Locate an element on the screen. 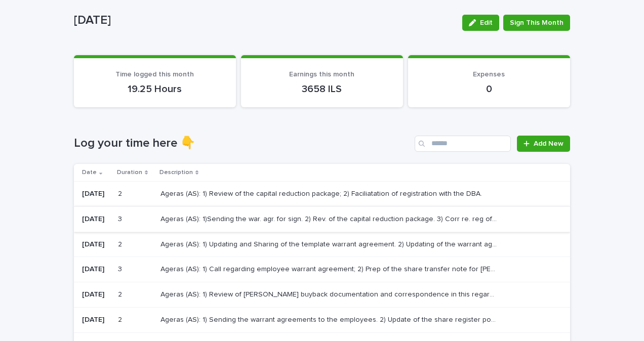 Image resolution: width=644 pixels, height=341 pixels. p: Ageras (AS): 1) Sending the warrant agreements to the employees. 2) Update of the share register ... is located at coordinates (330, 319).